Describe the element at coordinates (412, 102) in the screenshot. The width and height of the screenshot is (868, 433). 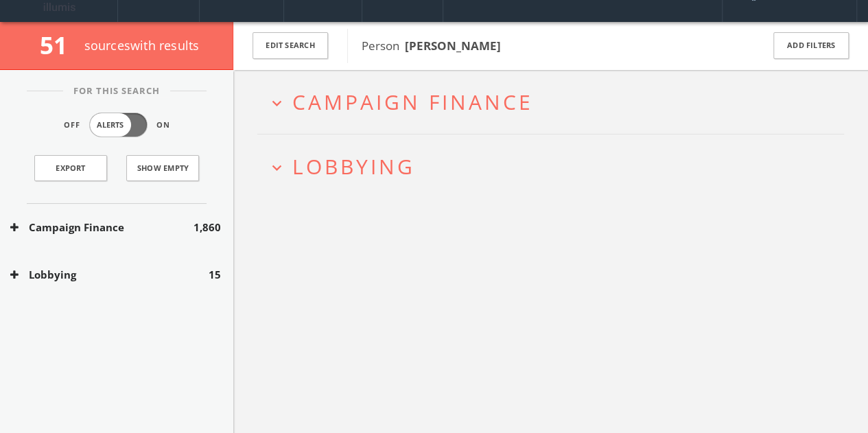
I see `span: Campaign Finance` at that location.